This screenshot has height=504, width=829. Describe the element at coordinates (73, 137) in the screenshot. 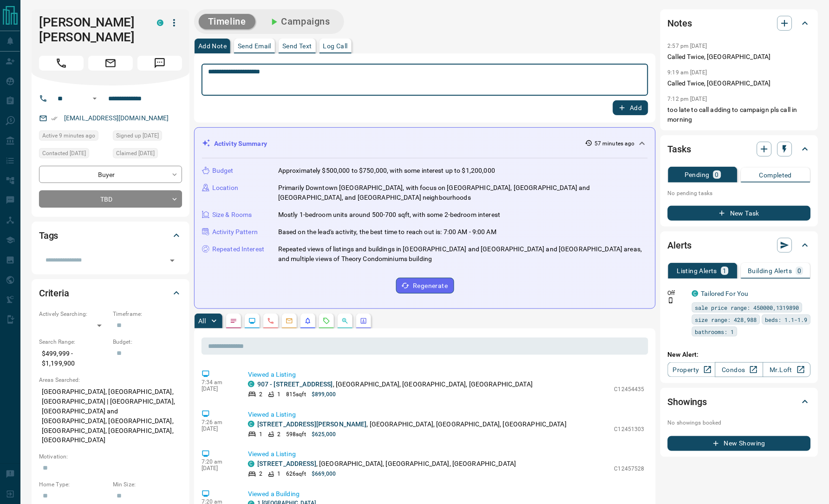

I see `div: Tue Oct 14 2025` at that location.